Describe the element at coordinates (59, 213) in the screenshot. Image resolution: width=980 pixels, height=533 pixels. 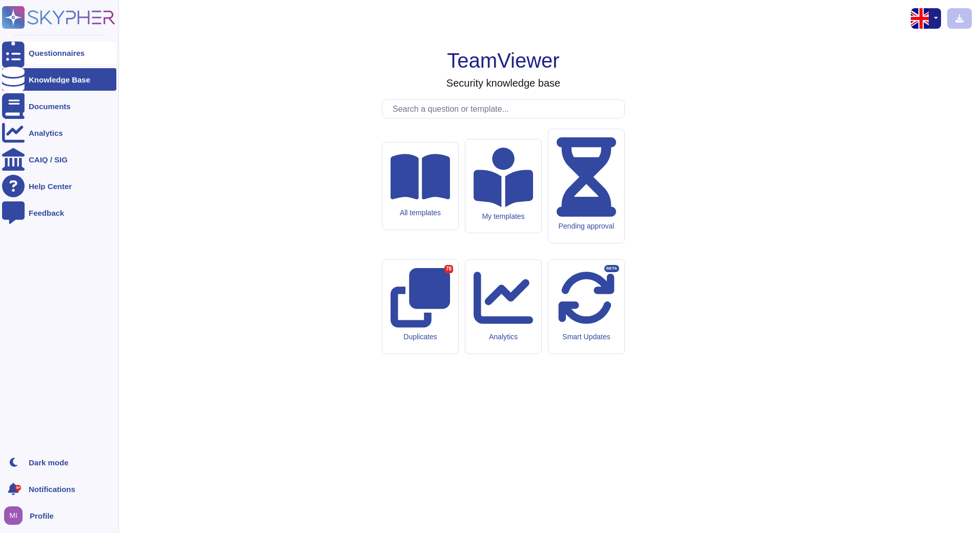
I see `a: Feedback` at that location.